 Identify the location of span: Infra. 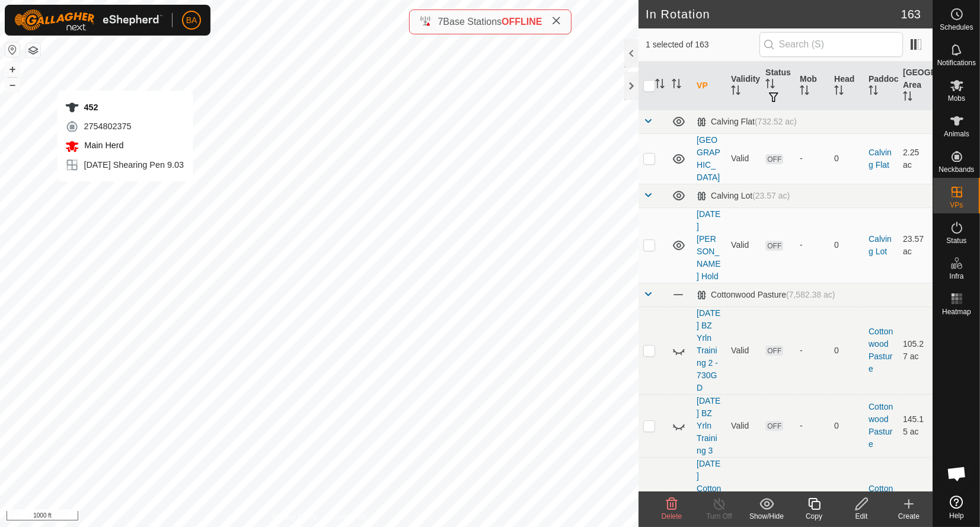
(956, 276).